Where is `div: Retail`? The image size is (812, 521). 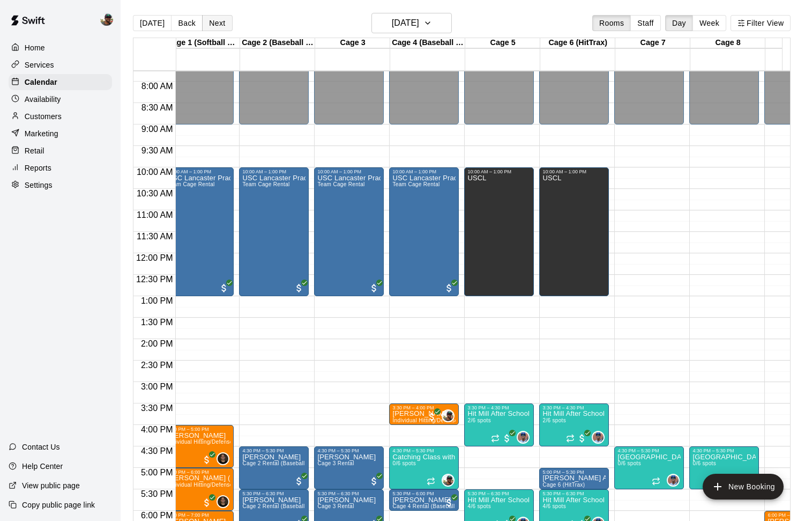 div: Retail is located at coordinates (60, 151).